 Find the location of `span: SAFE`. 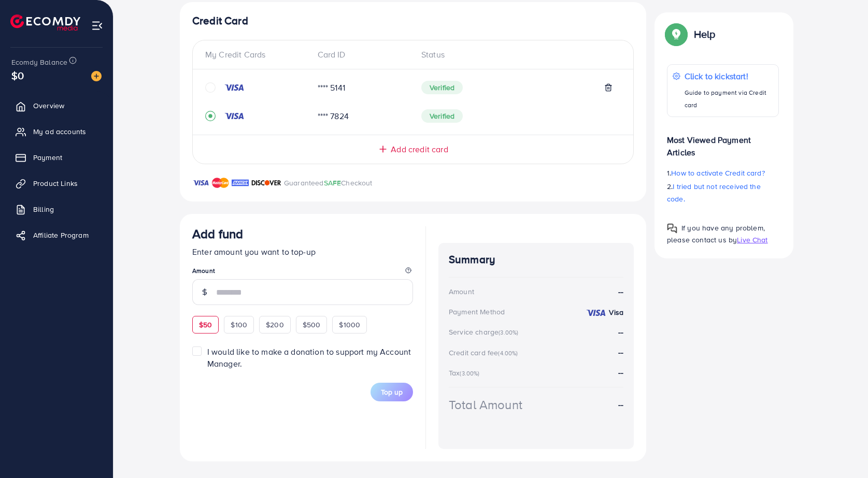

span: SAFE is located at coordinates (332, 183).